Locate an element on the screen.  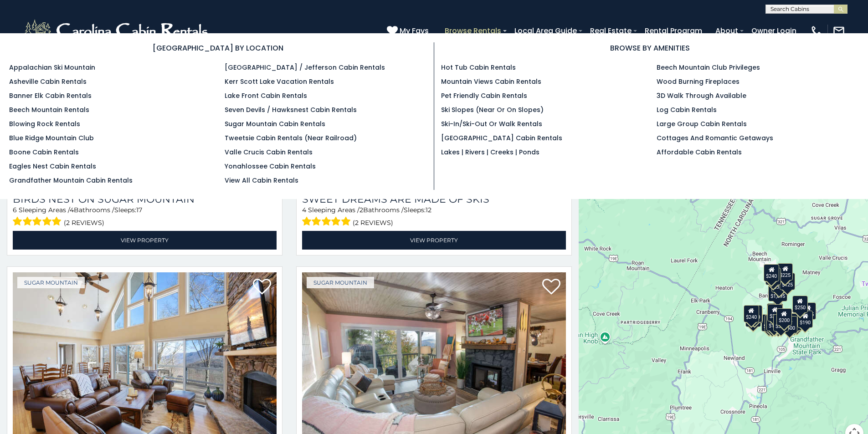
span: 12 is located at coordinates (429, 210).